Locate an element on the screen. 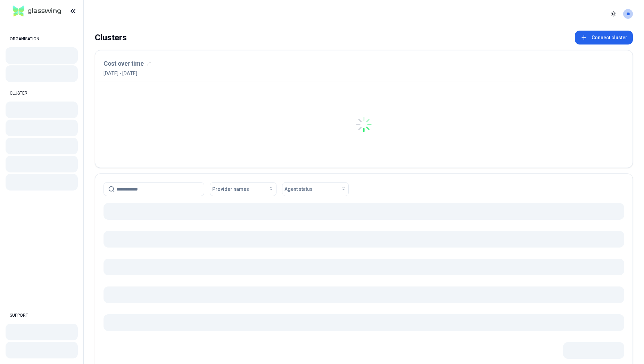 The width and height of the screenshot is (644, 364). img: GlassWing is located at coordinates (37, 11).